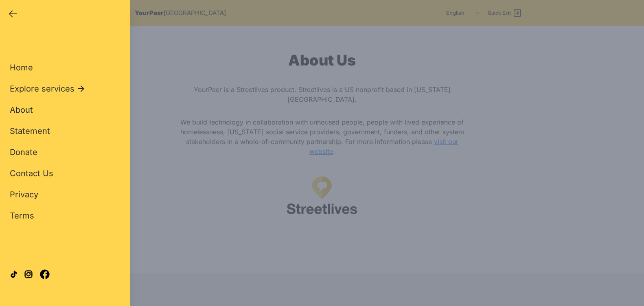 This screenshot has height=306, width=644. Describe the element at coordinates (24, 152) in the screenshot. I see `span: Donate` at that location.